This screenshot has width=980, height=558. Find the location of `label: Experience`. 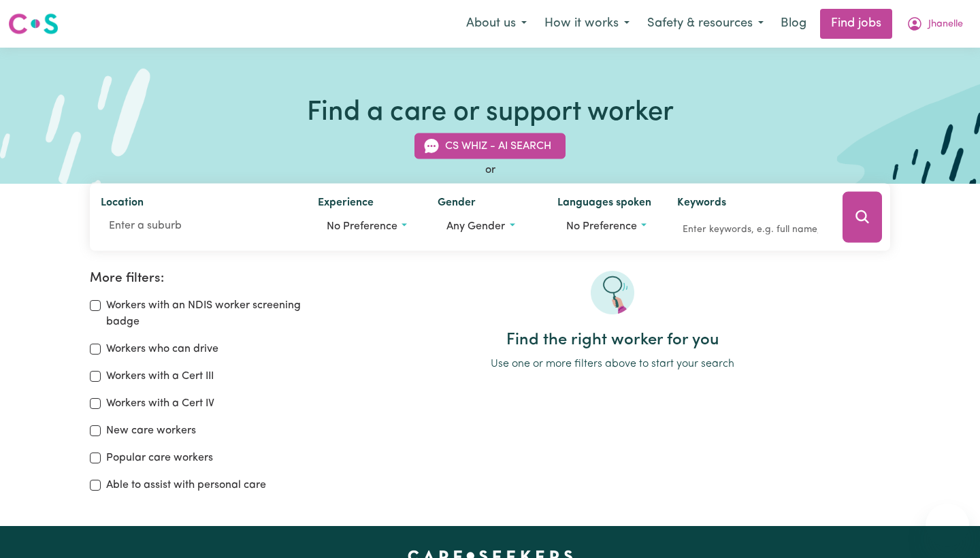

label: Experience is located at coordinates (346, 204).